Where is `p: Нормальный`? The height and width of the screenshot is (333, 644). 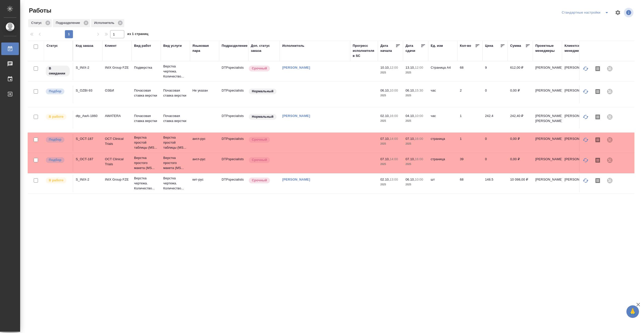 p: Нормальный is located at coordinates (262, 117).